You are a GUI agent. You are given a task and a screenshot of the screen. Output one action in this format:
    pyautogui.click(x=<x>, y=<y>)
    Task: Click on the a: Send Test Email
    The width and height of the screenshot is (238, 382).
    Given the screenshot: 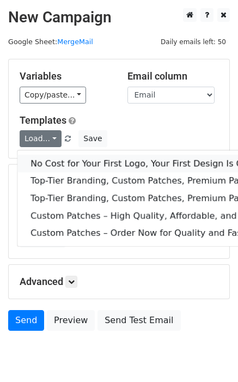 What is the action you would take?
    pyautogui.click(x=139, y=320)
    